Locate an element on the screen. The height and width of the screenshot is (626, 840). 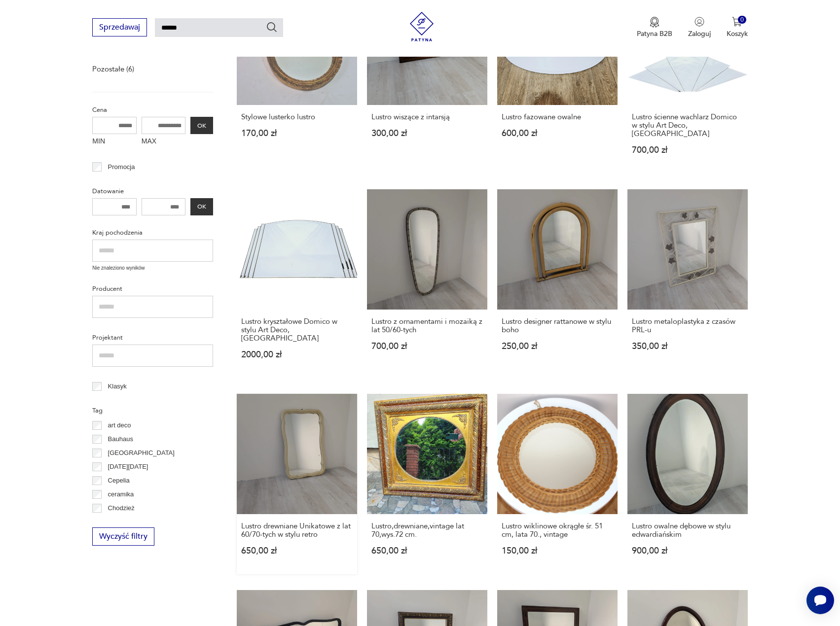
p: 300,00 zł is located at coordinates (427, 133).